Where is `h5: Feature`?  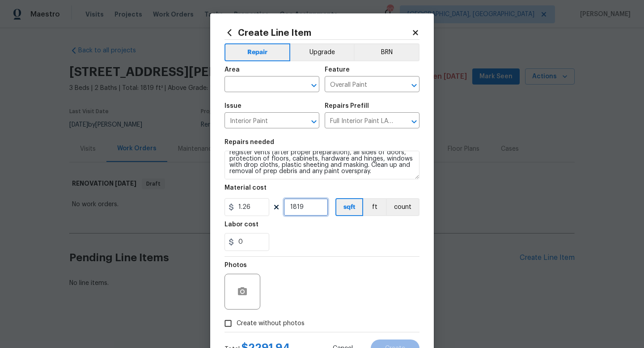 h5: Feature is located at coordinates (337, 69).